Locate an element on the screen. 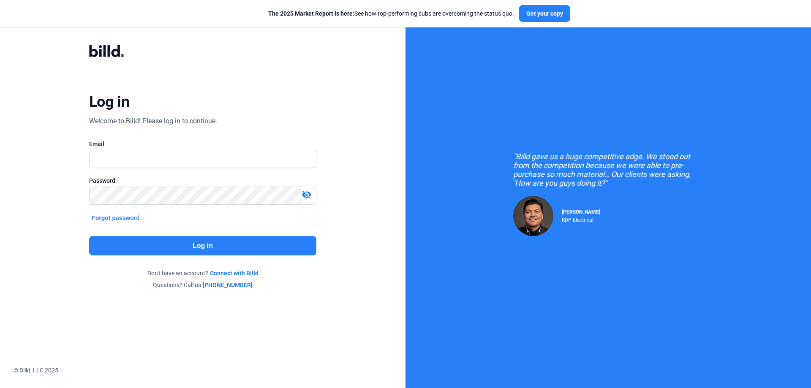 This screenshot has height=388, width=811. div: Email is located at coordinates (203, 144).